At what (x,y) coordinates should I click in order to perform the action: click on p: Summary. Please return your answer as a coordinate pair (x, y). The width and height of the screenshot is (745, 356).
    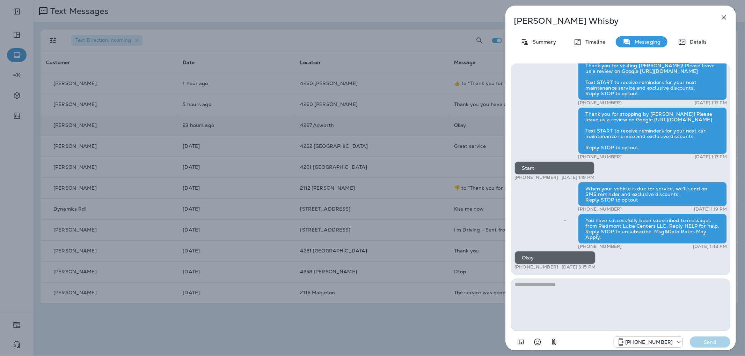
    Looking at the image, I should click on (542, 42).